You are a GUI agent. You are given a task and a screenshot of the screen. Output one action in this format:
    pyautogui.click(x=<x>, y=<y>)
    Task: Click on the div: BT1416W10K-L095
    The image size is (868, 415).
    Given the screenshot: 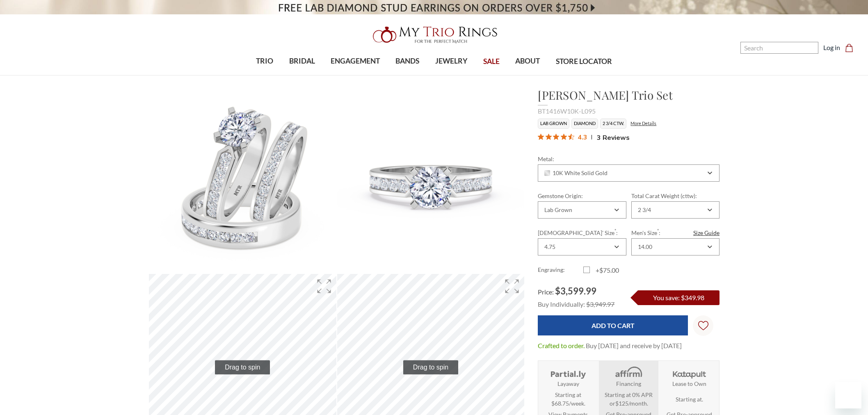 What is the action you would take?
    pyautogui.click(x=628, y=111)
    